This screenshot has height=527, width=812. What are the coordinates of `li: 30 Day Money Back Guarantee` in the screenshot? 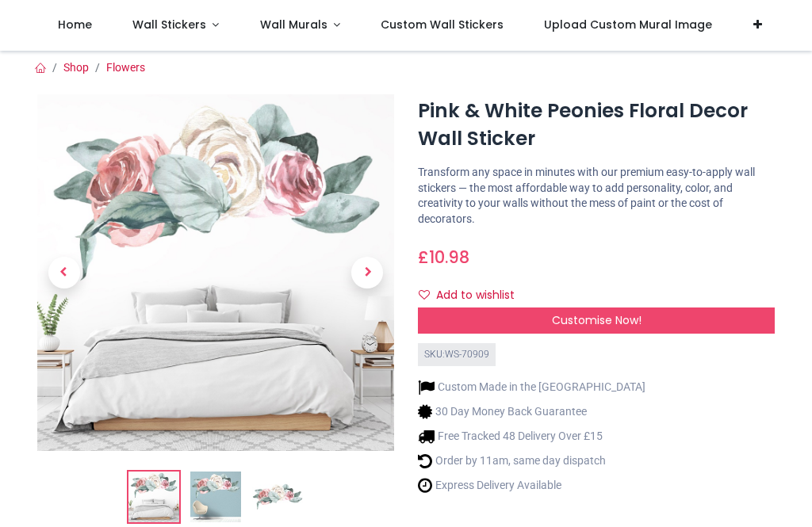 It's located at (531, 412).